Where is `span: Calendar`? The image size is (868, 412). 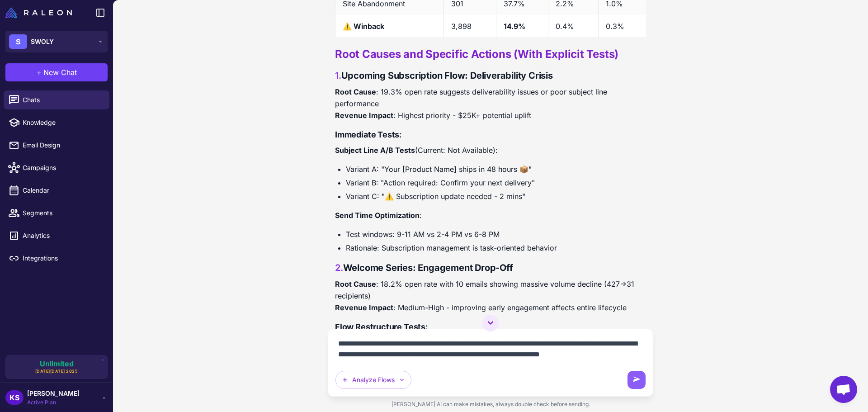 span: Calendar is located at coordinates (62, 190).